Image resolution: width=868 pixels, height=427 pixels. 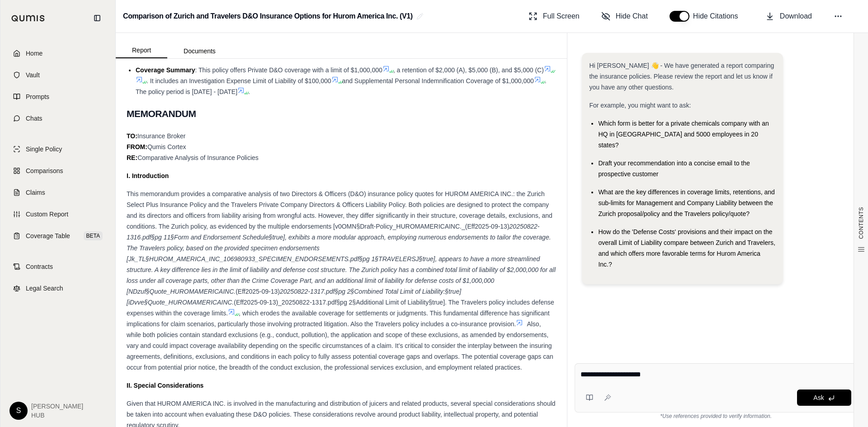 What do you see at coordinates (141, 51) in the screenshot?
I see `button: Report` at bounding box center [141, 51].